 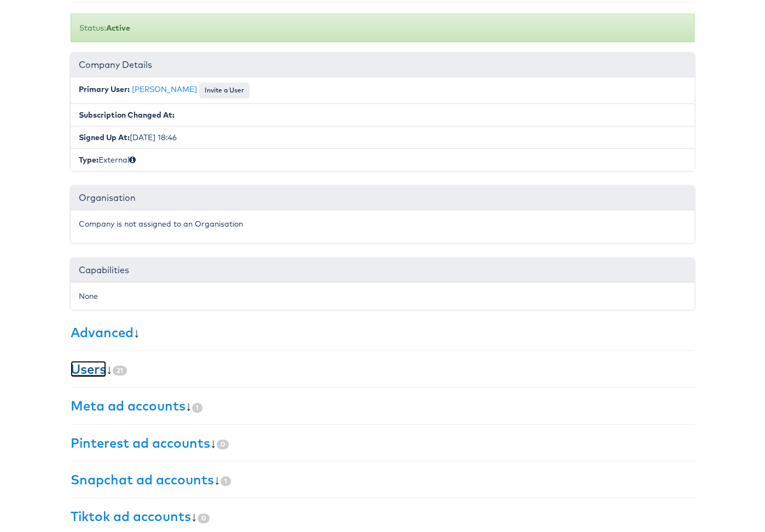 I want to click on a: Pinterest ad accounts, so click(x=140, y=442).